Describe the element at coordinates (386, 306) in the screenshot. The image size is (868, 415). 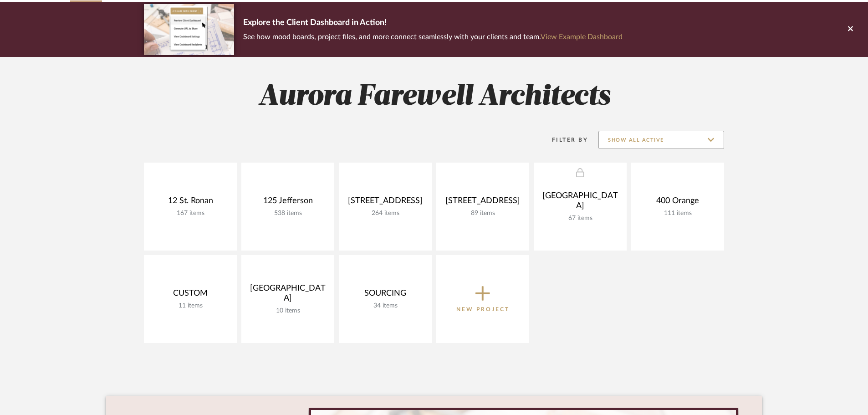
I see `div: 34 items` at that location.